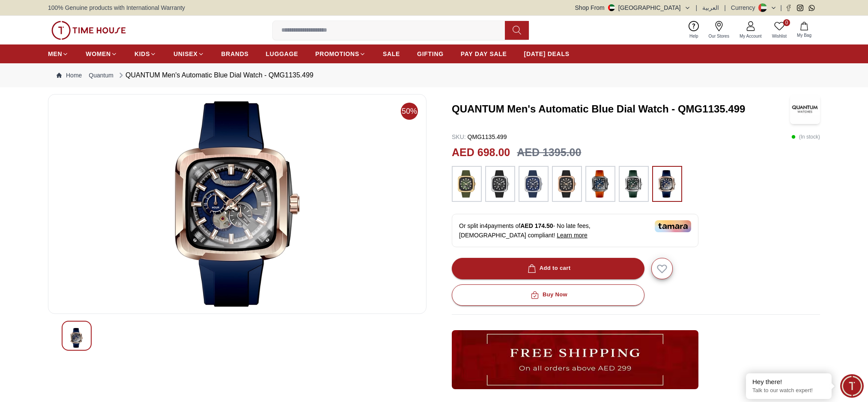 The width and height of the screenshot is (868, 402). What do you see at coordinates (142, 54) in the screenshot?
I see `span: KIDS` at bounding box center [142, 54].